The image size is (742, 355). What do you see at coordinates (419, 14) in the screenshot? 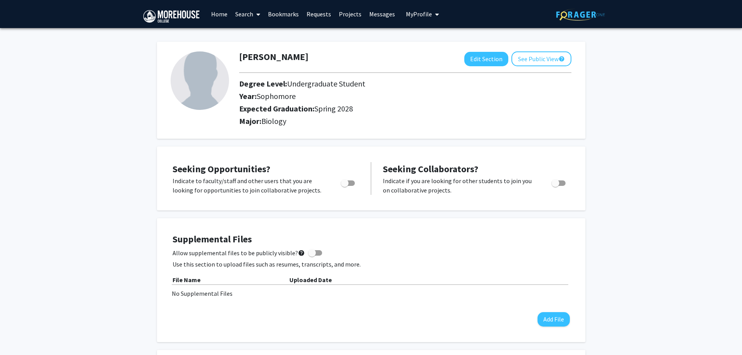
I see `span: My Profile` at bounding box center [419, 14].